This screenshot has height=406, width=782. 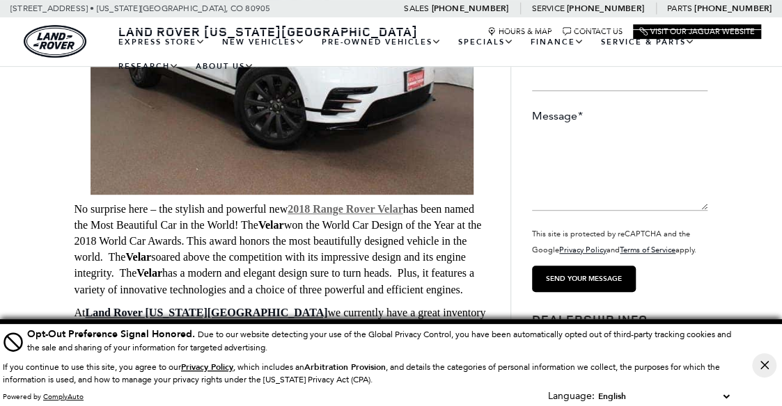 What do you see at coordinates (63, 397) in the screenshot?
I see `a: ComplyAuto` at bounding box center [63, 397].